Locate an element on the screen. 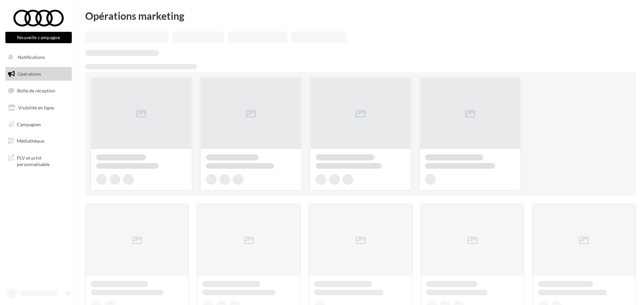 This screenshot has width=644, height=305. a: Boîte de réception is located at coordinates (38, 90).